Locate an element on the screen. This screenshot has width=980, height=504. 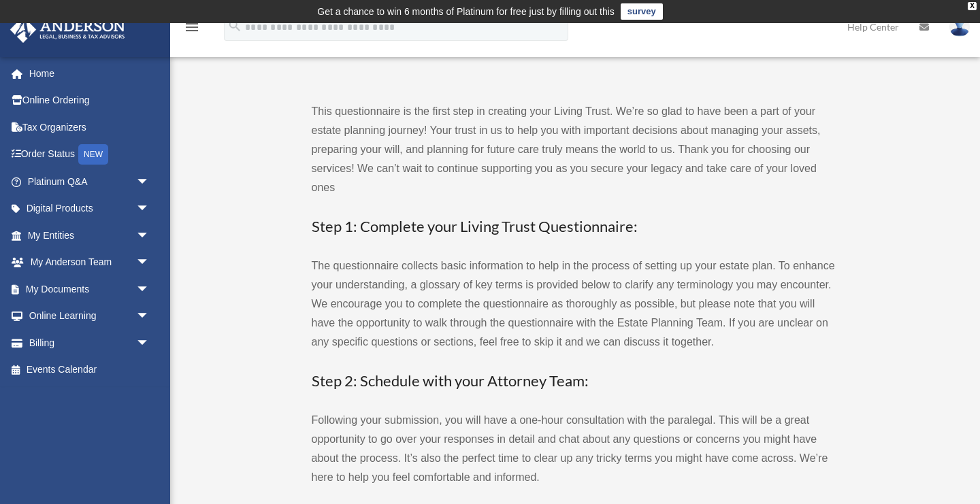
a: My Anderson Teamarrow_drop_down is located at coordinates (90, 263).